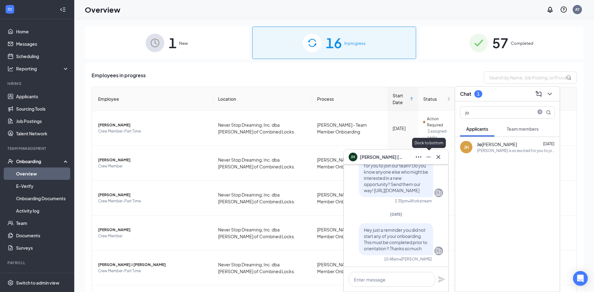 This screenshot has height=292, width=594. I want to click on svg: Collapse, so click(63, 10).